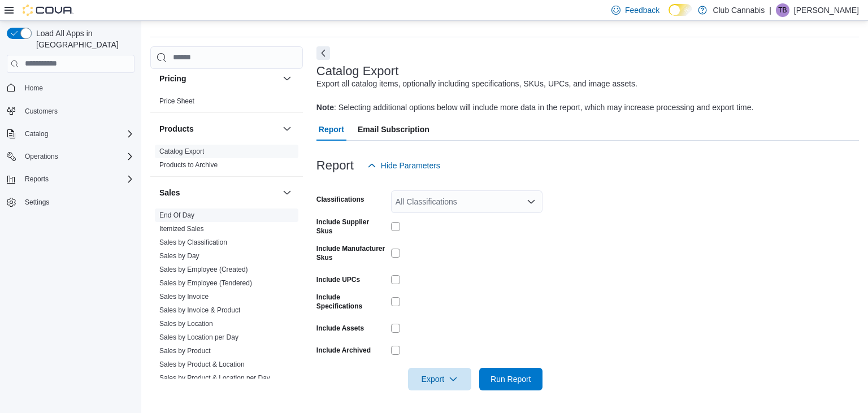  I want to click on label: Include Supplier Skus, so click(351, 226).